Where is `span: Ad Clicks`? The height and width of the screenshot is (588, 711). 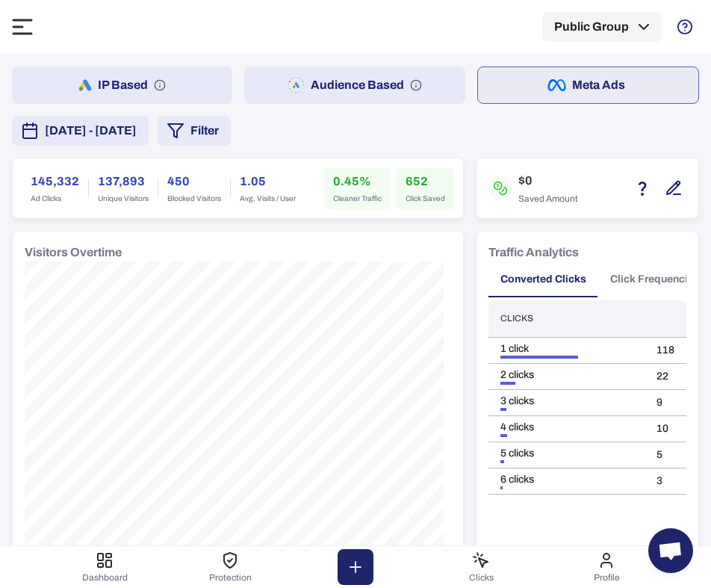
span: Ad Clicks is located at coordinates (54, 199).